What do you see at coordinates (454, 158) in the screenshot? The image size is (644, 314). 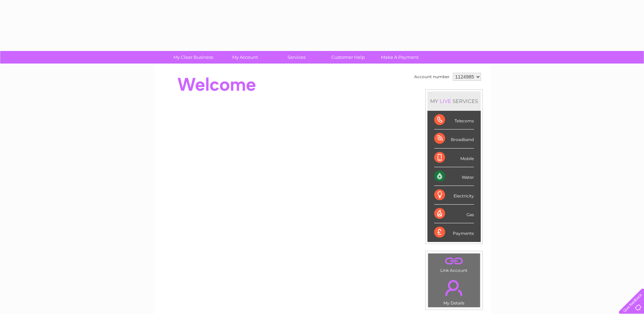 I see `div: Mobile` at bounding box center [454, 158].